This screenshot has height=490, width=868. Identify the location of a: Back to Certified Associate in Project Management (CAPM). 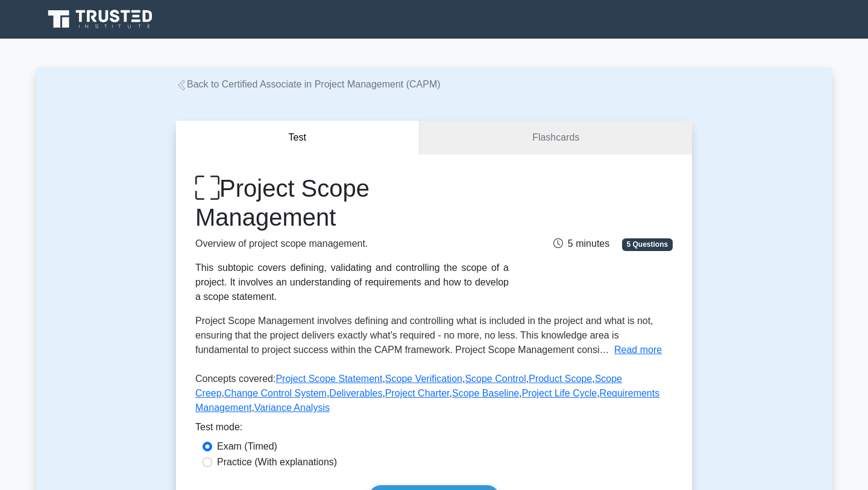
(308, 84).